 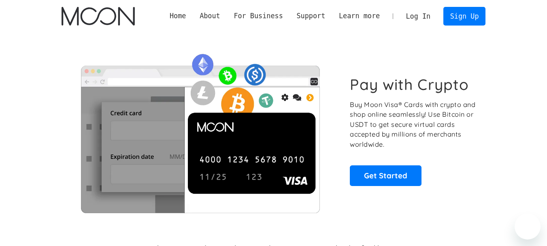 I want to click on a: Home, so click(x=178, y=16).